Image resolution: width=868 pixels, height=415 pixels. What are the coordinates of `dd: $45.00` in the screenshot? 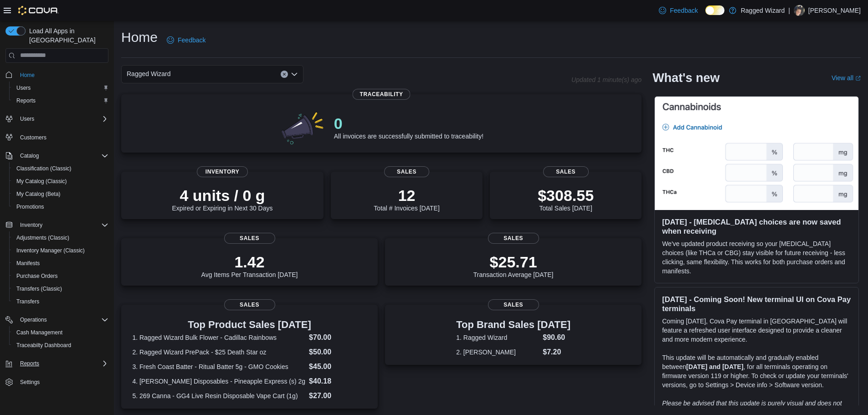 It's located at (338, 367).